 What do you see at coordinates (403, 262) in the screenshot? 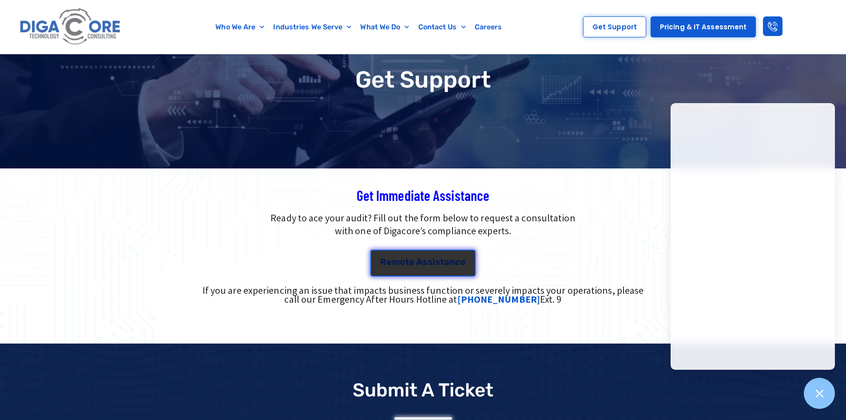
I see `span: o` at bounding box center [403, 262].